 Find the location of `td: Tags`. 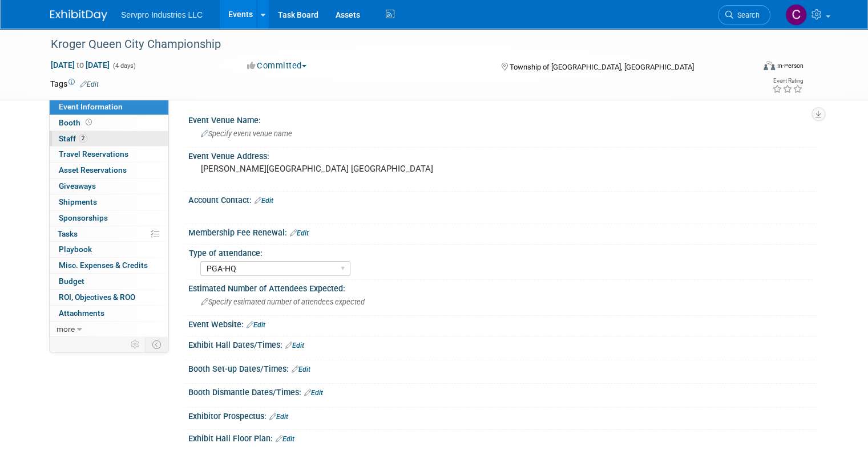

td: Tags is located at coordinates (74, 84).